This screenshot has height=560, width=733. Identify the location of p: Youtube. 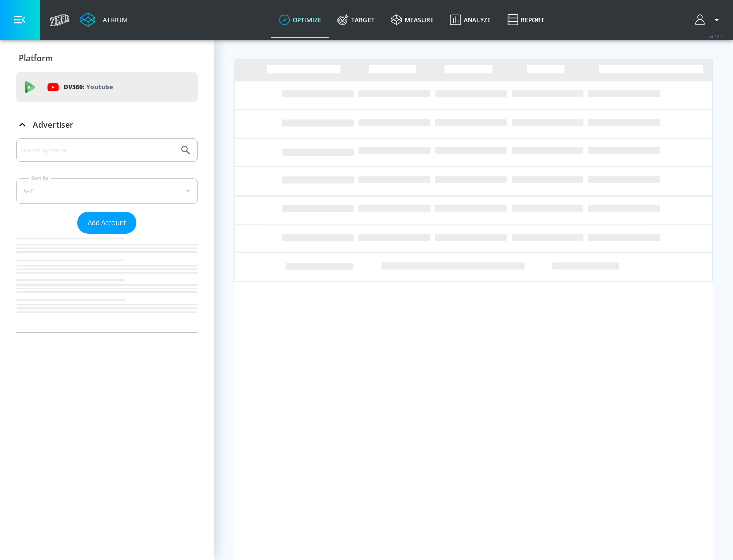
(99, 87).